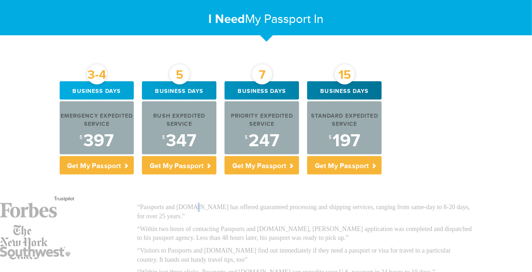  I want to click on a: 7 Business days Priority Expedited Service $247 Get My Passport, so click(262, 128).